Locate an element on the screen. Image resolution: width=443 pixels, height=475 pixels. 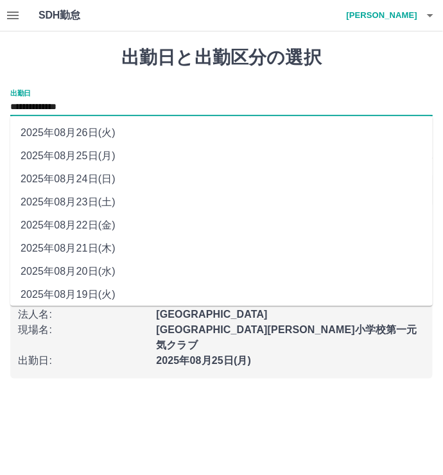
li: 2025年08月21日(木) is located at coordinates (221, 248).